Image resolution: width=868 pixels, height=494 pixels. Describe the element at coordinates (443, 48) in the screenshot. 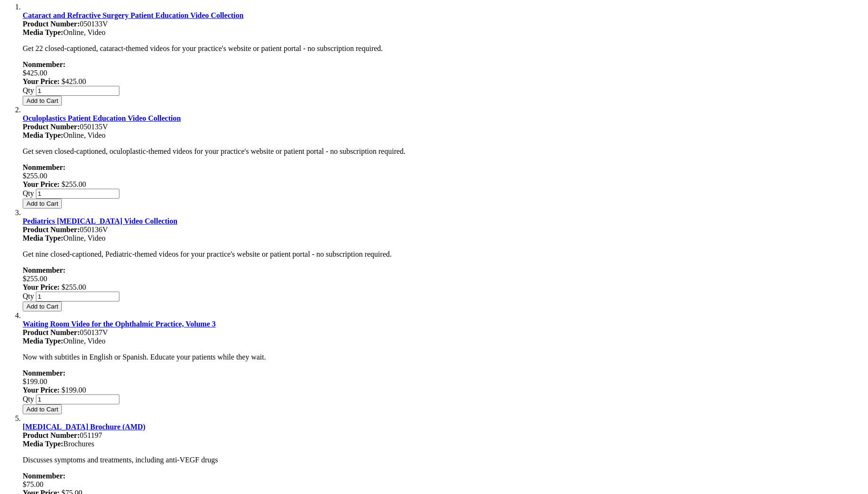

I see `p: Get 22 closed-captioned, cataract-themed videos for your practice's website or patient portal - n...` at that location.